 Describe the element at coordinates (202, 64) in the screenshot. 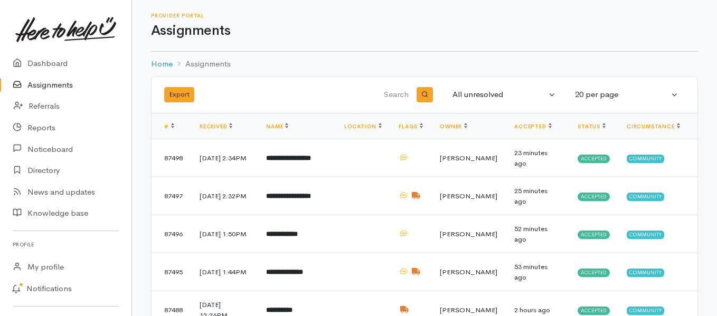

I see `li: Assignments` at that location.